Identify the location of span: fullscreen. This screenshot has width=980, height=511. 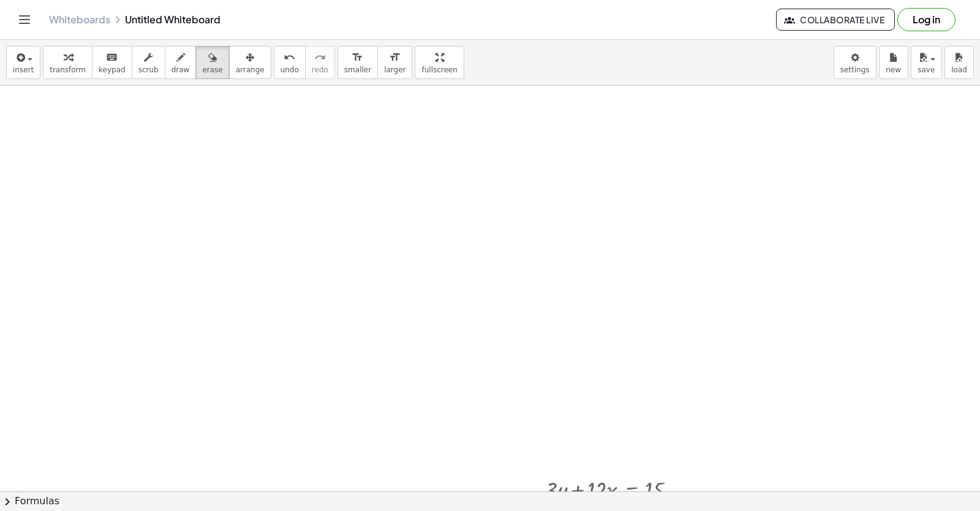
(439, 70).